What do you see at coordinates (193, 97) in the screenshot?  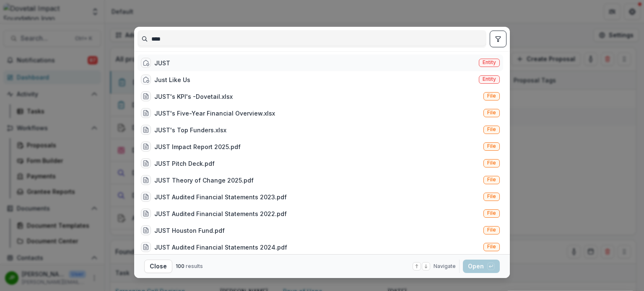 I see `div: JUST's KPI's -Dovetail.xlsx` at bounding box center [193, 97].